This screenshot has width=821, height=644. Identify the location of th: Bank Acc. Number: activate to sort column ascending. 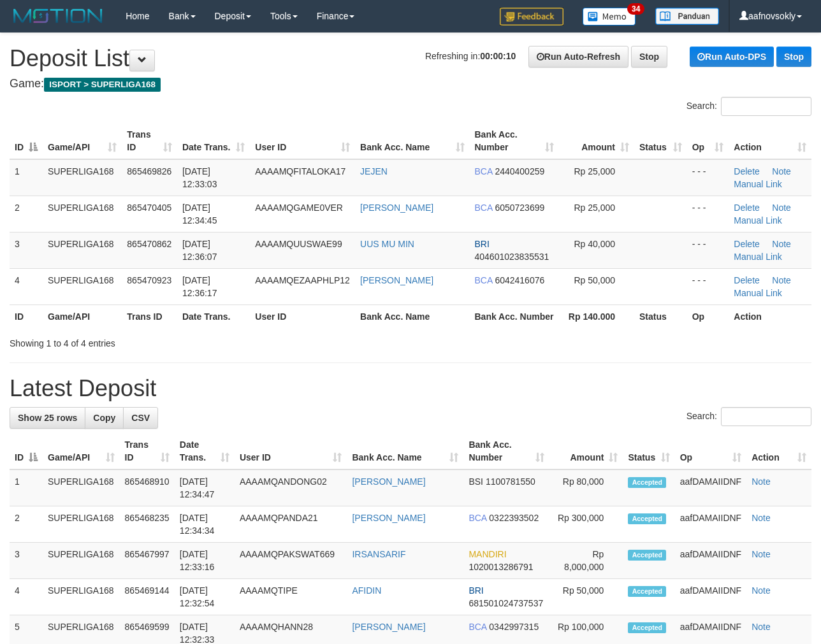
(514, 141).